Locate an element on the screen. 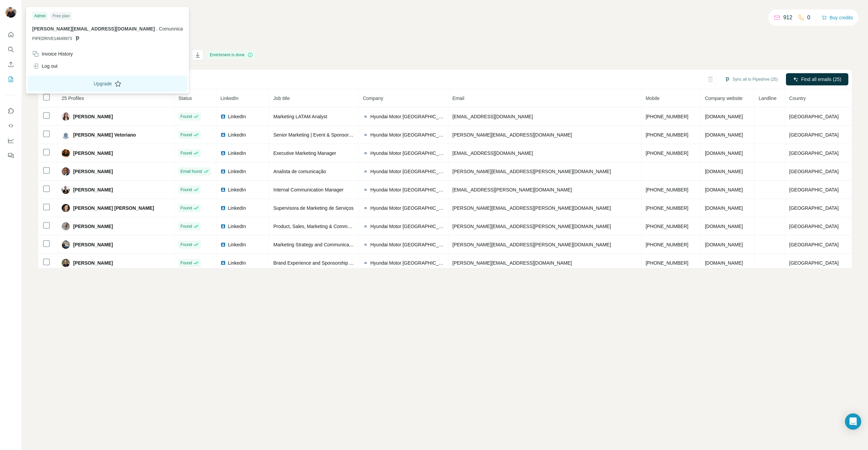 The image size is (868, 450). div: Log out is located at coordinates (45, 66).